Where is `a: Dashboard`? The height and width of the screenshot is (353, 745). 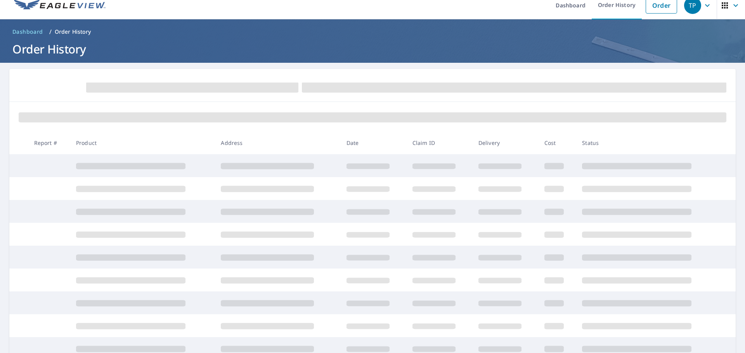
a: Dashboard is located at coordinates (28, 32).